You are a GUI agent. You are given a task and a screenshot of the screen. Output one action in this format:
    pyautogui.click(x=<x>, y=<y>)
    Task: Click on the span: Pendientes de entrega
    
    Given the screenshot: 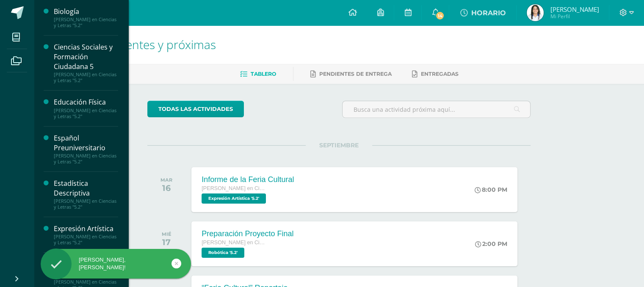 What is the action you would take?
    pyautogui.click(x=355, y=74)
    